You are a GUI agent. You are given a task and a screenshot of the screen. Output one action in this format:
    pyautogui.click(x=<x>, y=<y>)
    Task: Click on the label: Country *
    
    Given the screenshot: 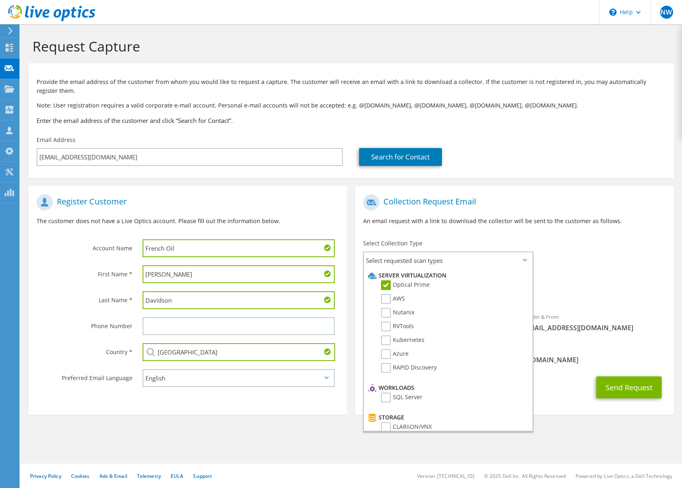 What is the action you would take?
    pyautogui.click(x=84, y=350)
    